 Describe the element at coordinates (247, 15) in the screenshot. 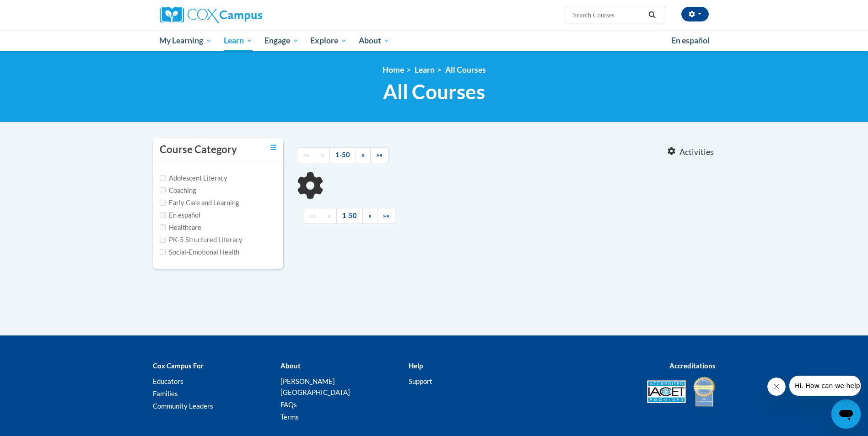

I see `a: Cox Campus` at that location.